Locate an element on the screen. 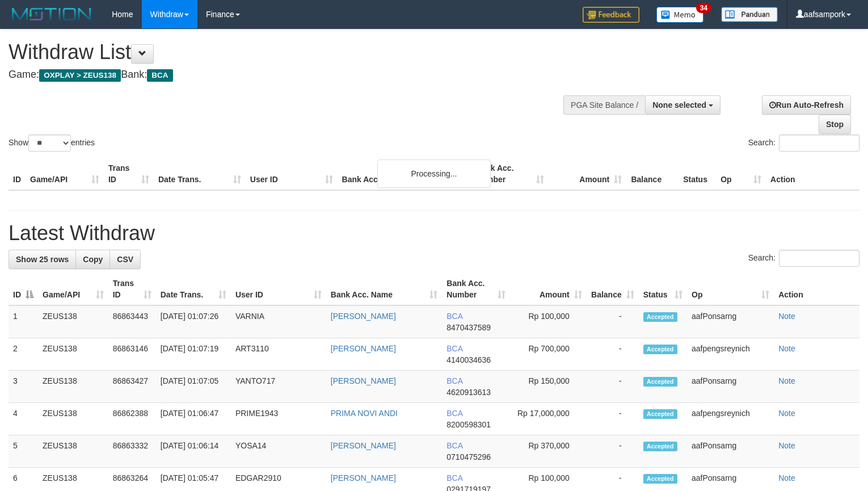 The height and width of the screenshot is (491, 868). th: Status: activate to sort column ascending is located at coordinates (663, 289).